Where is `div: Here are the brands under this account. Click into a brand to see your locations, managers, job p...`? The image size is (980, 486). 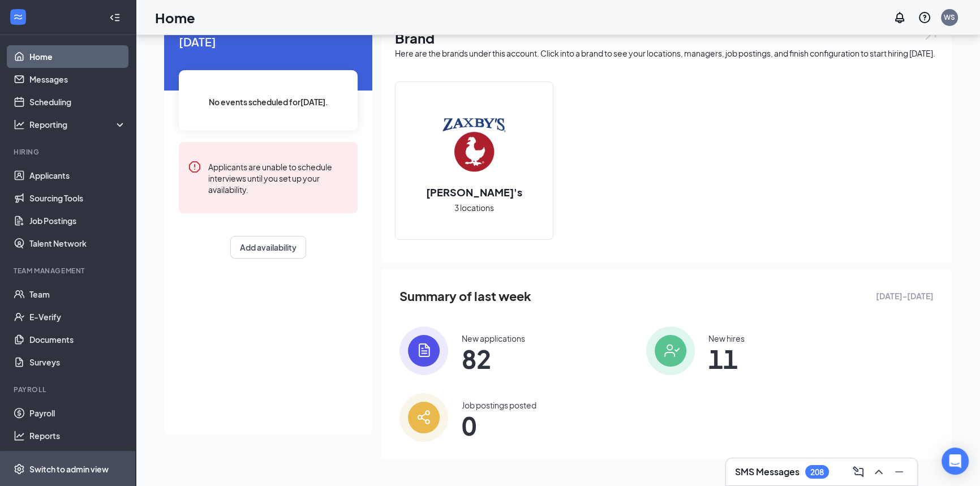
div: Here are the brands under this account. Click into a brand to see your locations, managers, job p... is located at coordinates (666, 53).